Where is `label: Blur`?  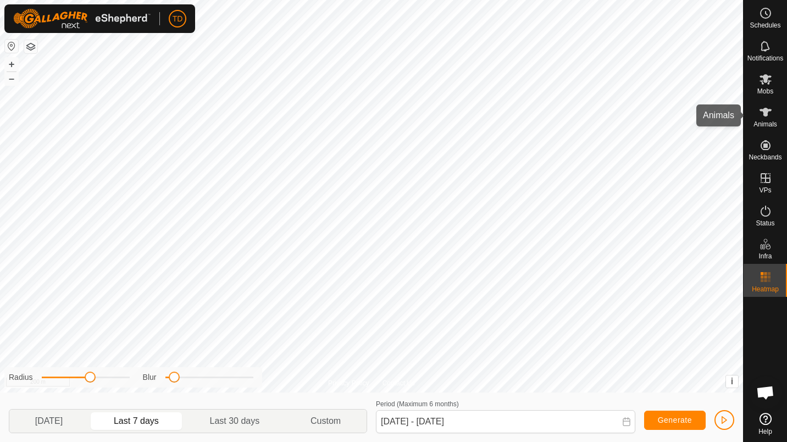 label: Blur is located at coordinates (150, 377).